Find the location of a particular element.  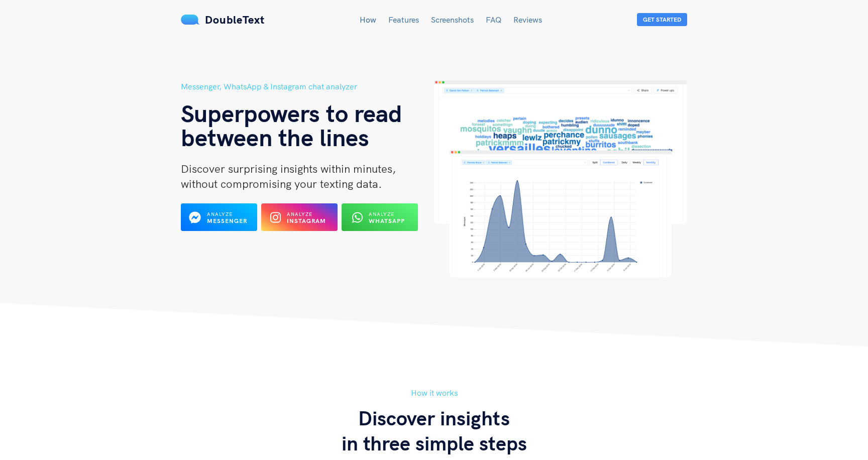

a: Analyze WhatsApp is located at coordinates (380, 221).